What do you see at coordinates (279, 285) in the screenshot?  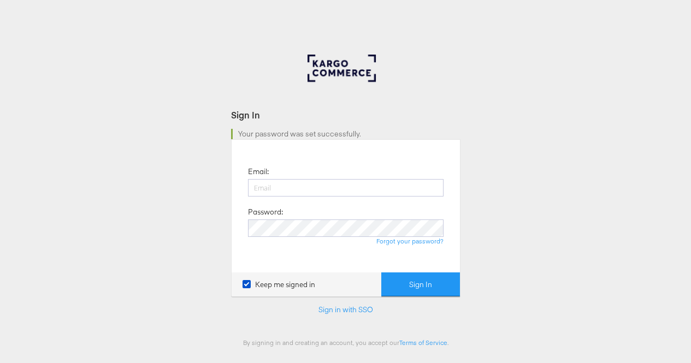 I see `label: Keep me signed in` at bounding box center [279, 285].